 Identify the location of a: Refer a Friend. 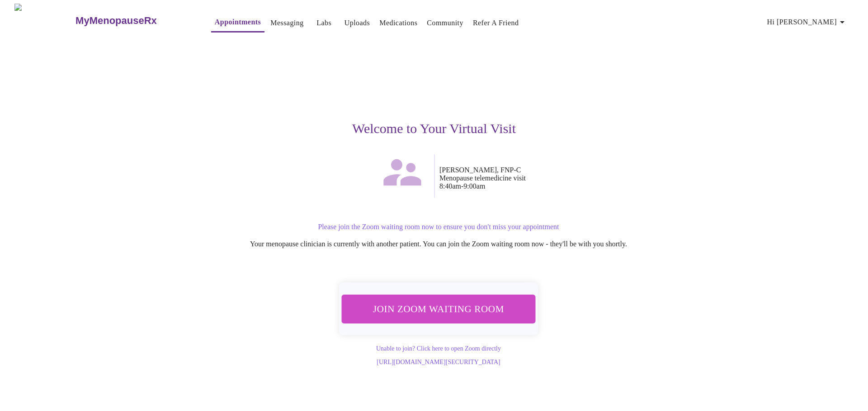
(495, 23).